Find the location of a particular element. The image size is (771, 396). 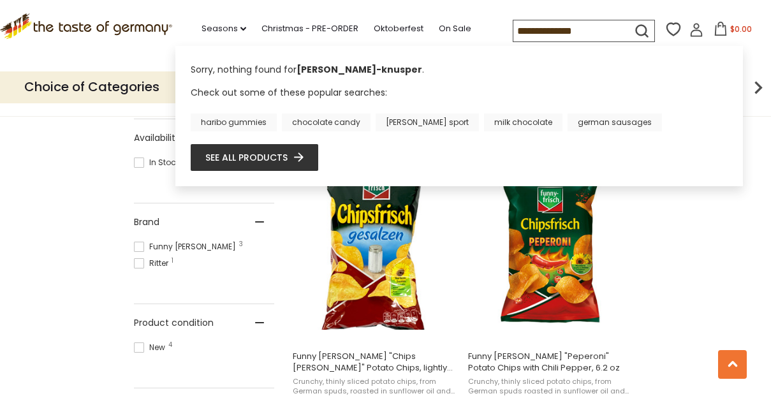

span: $0.00 is located at coordinates (741, 29).